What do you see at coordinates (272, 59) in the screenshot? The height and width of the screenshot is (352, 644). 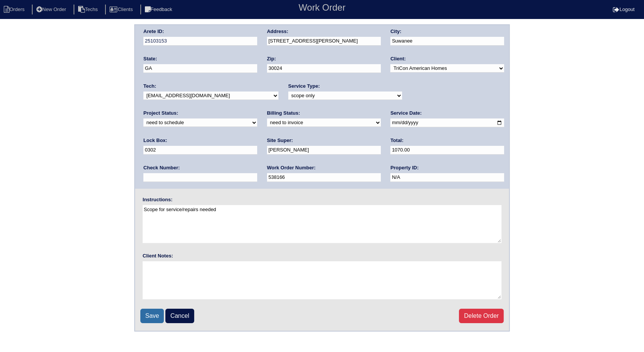 I see `label: Zip:` at bounding box center [272, 59].